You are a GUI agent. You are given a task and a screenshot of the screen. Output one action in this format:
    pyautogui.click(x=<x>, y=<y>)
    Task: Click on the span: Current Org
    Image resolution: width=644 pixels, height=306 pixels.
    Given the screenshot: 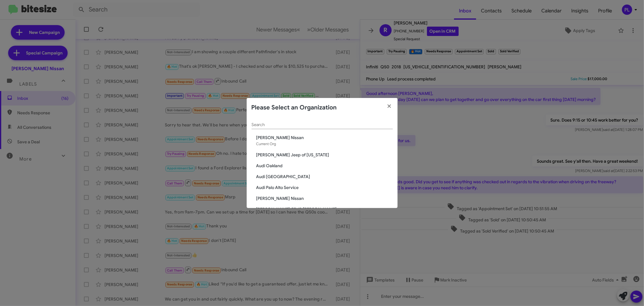 What is the action you would take?
    pyautogui.click(x=266, y=144)
    